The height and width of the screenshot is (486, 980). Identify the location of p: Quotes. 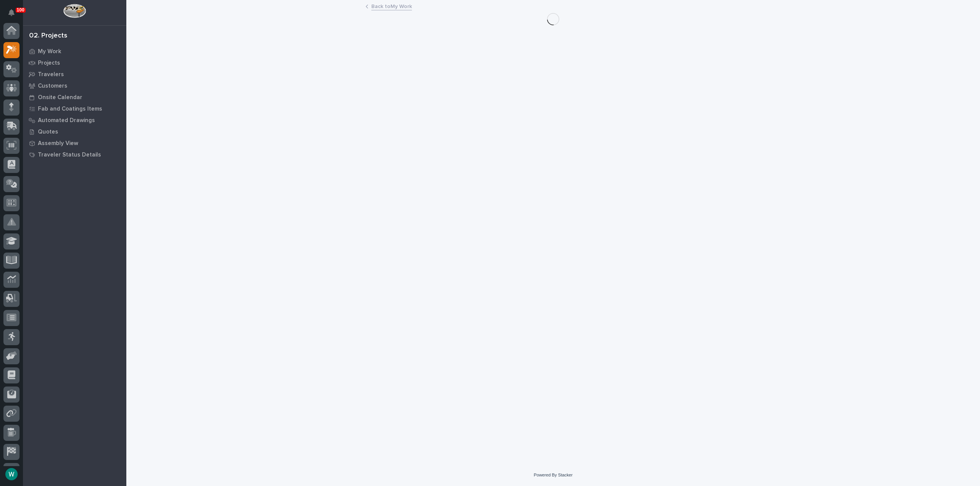
(48, 132).